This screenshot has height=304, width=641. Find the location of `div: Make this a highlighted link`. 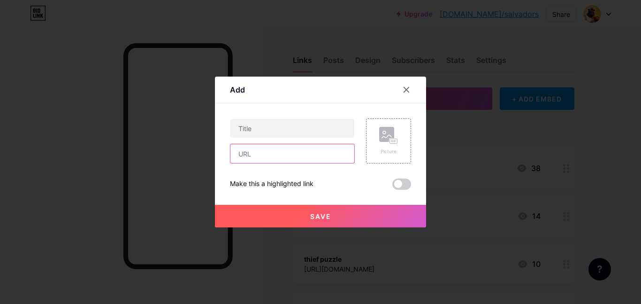

div: Make this a highlighted link is located at coordinates (272, 184).